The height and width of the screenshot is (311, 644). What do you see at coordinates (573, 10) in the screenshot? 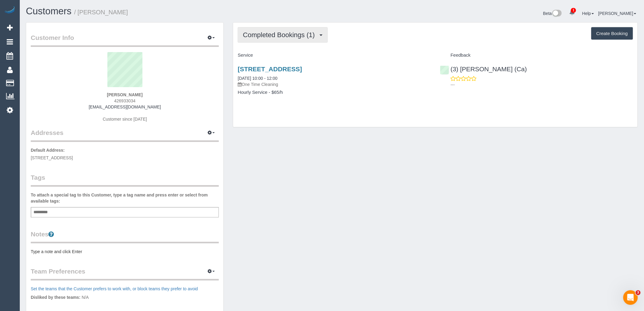
I see `span: 1` at bounding box center [573, 10].